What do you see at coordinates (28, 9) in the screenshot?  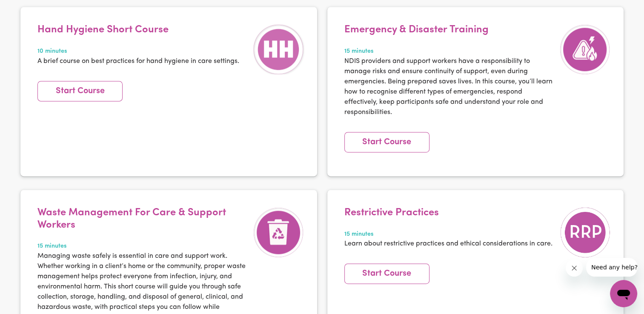 I see `span: Need any help?` at bounding box center [28, 9].